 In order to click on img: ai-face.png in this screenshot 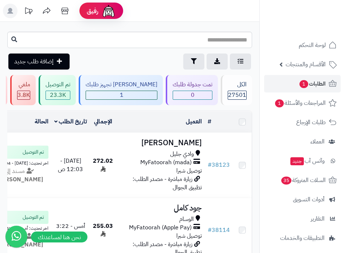, I will do `click(109, 11)`.